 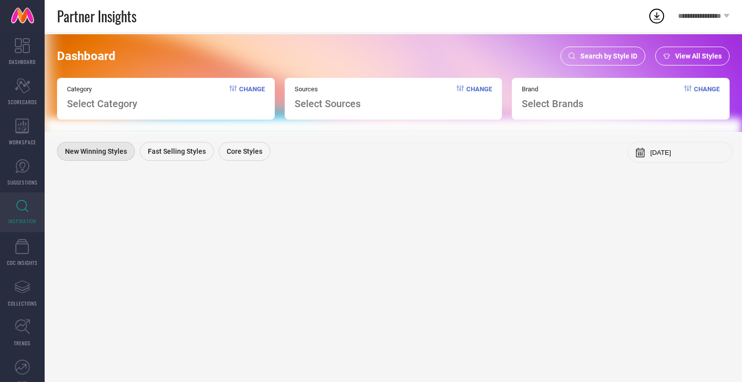 What do you see at coordinates (177, 151) in the screenshot?
I see `span: Fast Selling Styles` at bounding box center [177, 151].